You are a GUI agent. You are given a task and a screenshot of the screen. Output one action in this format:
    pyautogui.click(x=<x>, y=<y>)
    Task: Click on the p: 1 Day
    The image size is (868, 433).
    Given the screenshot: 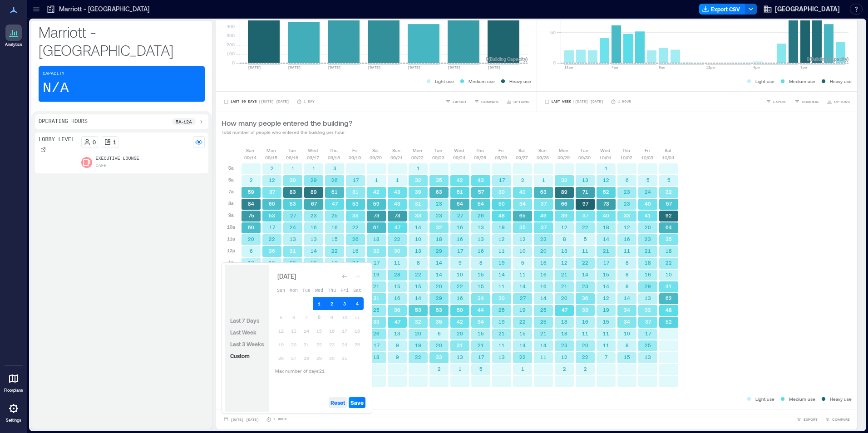 What is the action you would take?
    pyautogui.click(x=309, y=102)
    